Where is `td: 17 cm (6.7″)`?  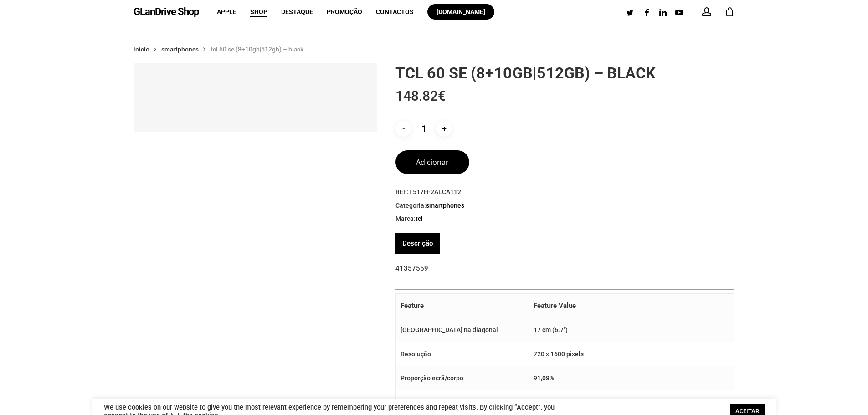 td: 17 cm (6.7″) is located at coordinates (632, 330).